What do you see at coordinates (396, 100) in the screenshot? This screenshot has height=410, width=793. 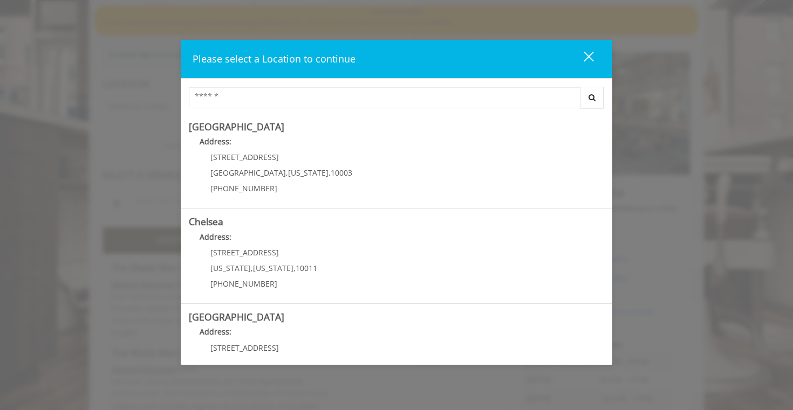 I see `div: Center Select` at bounding box center [396, 100].